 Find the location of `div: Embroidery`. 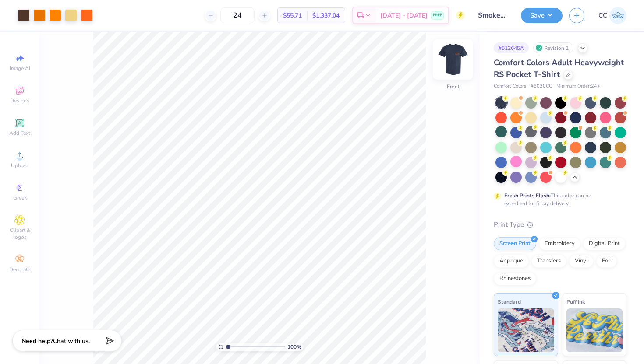

div: Embroidery is located at coordinates (560, 244).